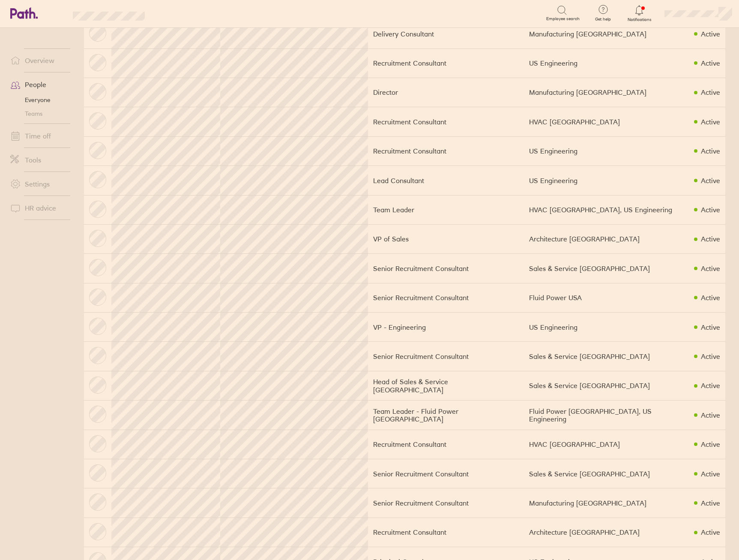 This screenshot has height=560, width=739. I want to click on span: Notifications, so click(640, 20).